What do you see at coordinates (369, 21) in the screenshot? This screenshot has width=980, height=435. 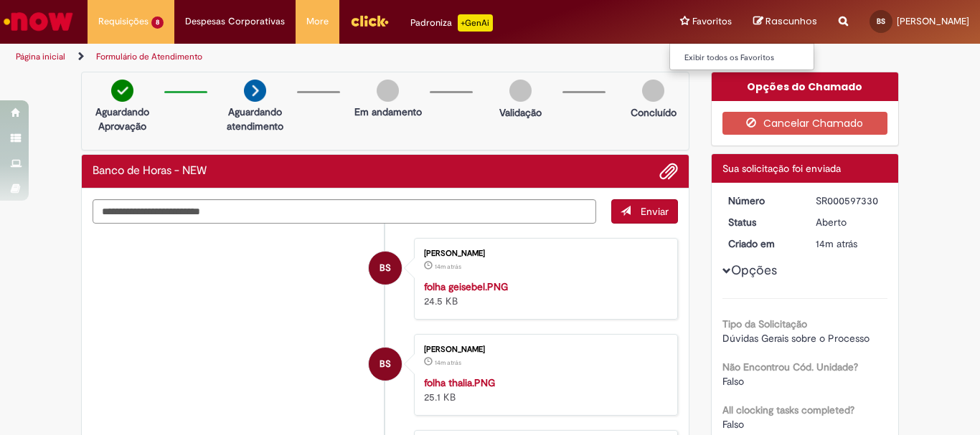 I see `img: click_logo_yellow_360x200.png` at bounding box center [369, 21].